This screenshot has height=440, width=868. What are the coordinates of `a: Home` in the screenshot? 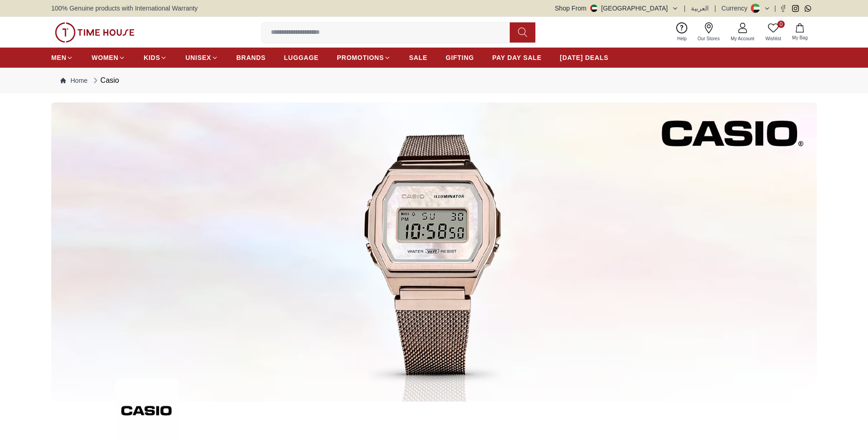 It's located at (74, 80).